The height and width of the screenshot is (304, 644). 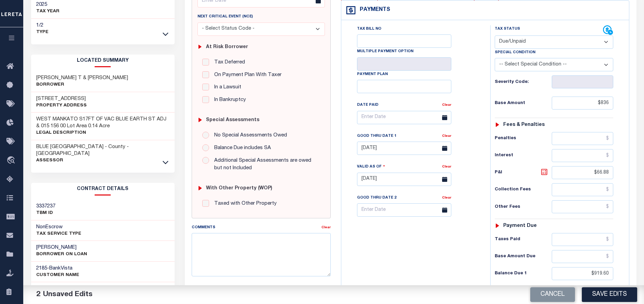 I want to click on label: In Bankruptcy, so click(x=229, y=100).